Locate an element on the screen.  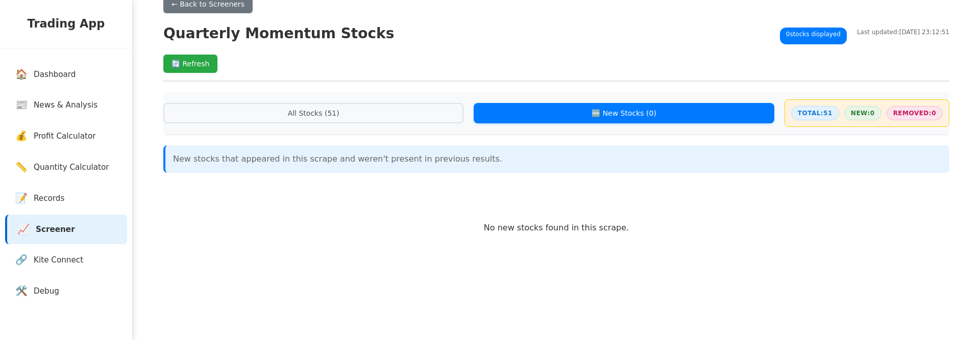
a: 📈Screener is located at coordinates (65, 230).